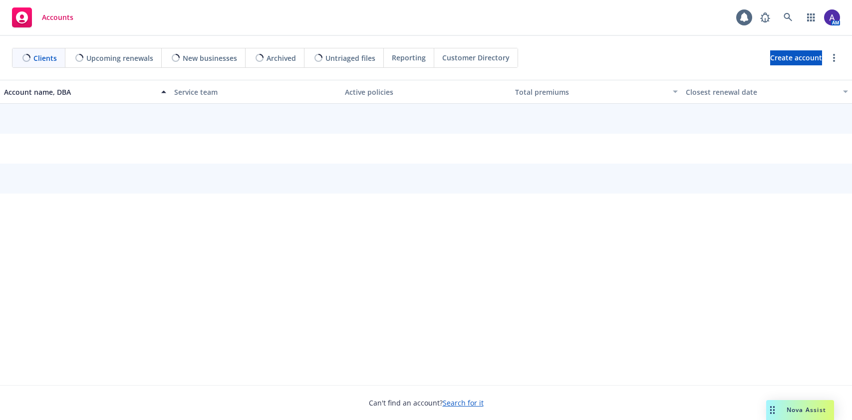  I want to click on span: Clients, so click(45, 58).